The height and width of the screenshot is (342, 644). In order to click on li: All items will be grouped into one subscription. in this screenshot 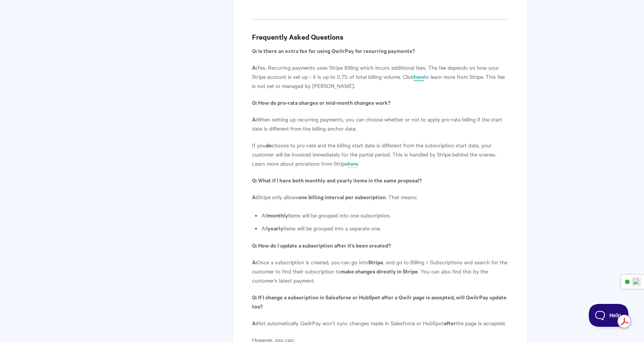, I will do `click(385, 216)`.